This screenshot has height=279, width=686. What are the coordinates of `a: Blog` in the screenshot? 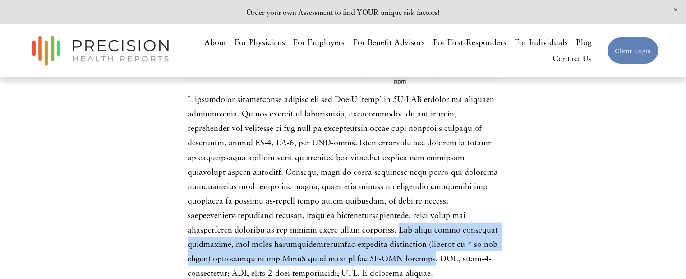 It's located at (584, 42).